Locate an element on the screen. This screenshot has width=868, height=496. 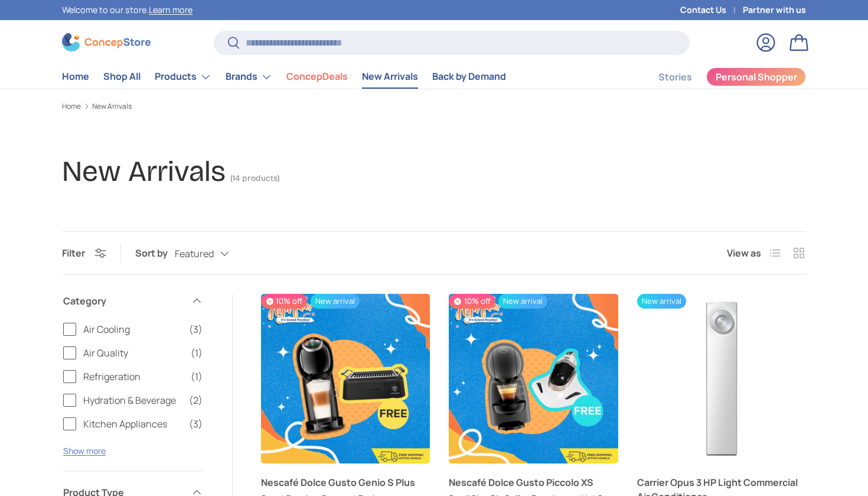
h1: New Arrivals is located at coordinates (144, 171).